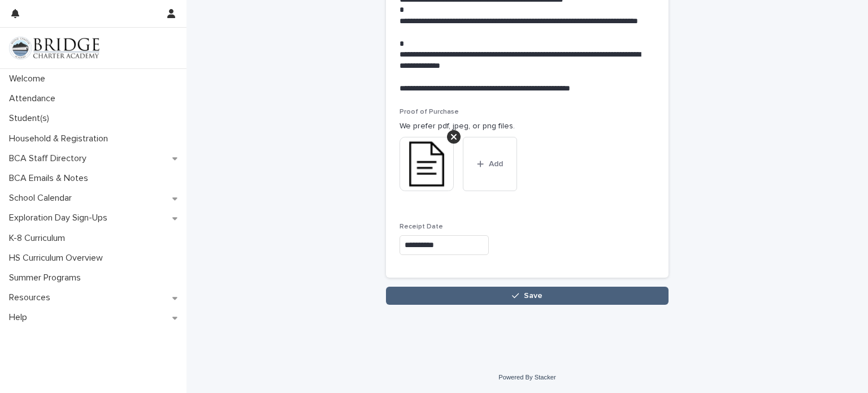  Describe the element at coordinates (32, 298) in the screenshot. I see `p: Resources` at that location.